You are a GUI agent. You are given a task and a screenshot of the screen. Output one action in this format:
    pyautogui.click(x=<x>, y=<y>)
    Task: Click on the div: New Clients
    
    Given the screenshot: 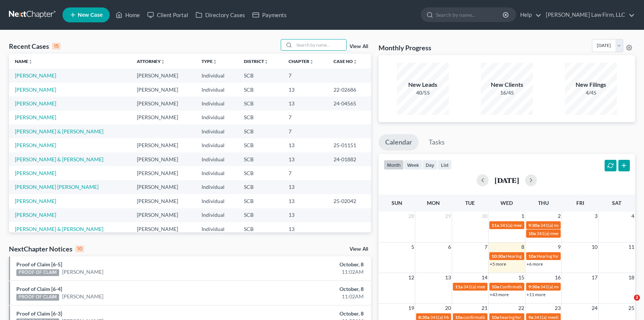 What is the action you would take?
    pyautogui.click(x=506, y=84)
    